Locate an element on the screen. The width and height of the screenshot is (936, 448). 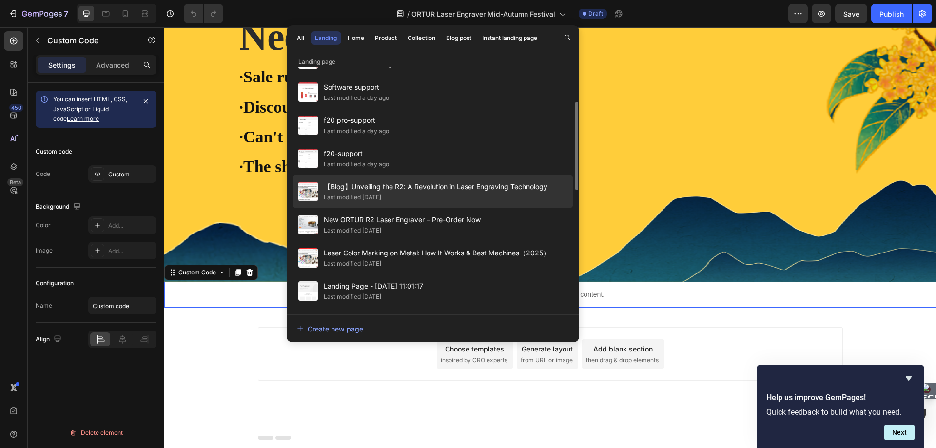
span: then drag & drop elements is located at coordinates (458, 333).